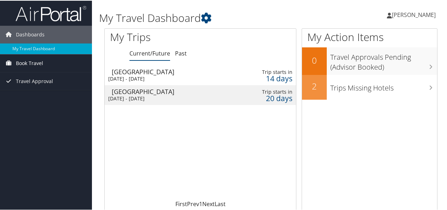 Image resolution: width=447 pixels, height=210 pixels. I want to click on span: Book Travel, so click(29, 63).